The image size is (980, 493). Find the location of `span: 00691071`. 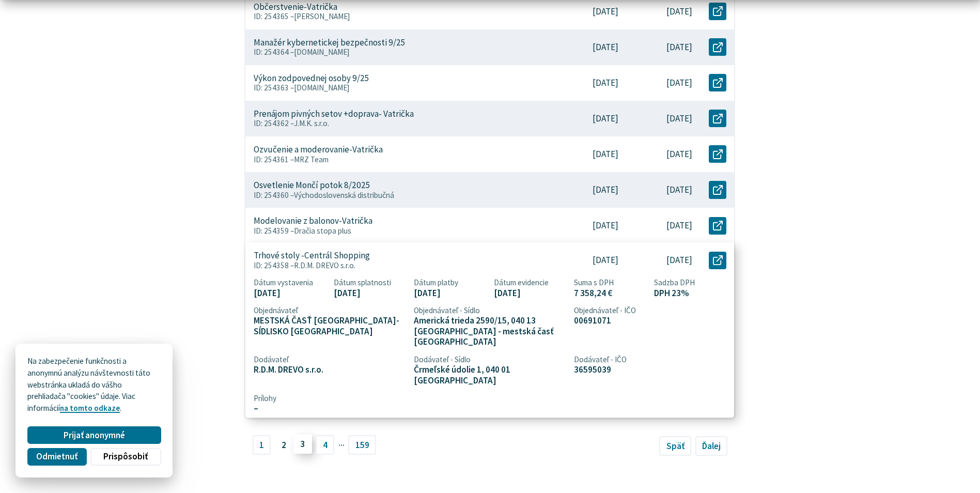

span: 00691071 is located at coordinates (610, 321).